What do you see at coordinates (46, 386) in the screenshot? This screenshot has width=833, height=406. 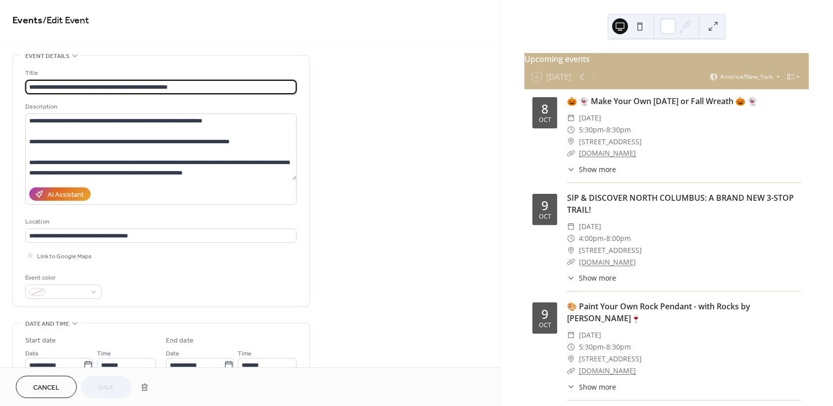 I see `a: Cancel` at bounding box center [46, 386].